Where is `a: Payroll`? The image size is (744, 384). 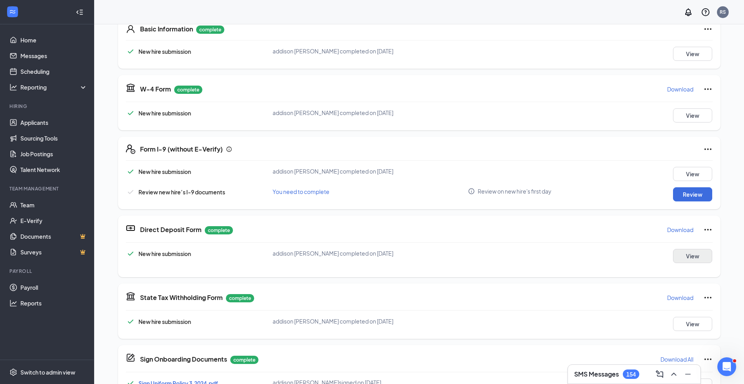 a: Payroll is located at coordinates (54, 287).